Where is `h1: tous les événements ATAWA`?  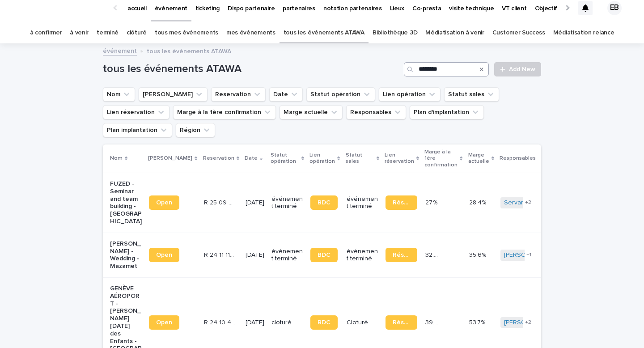 h1: tous les événements ATAWA is located at coordinates (251, 69).